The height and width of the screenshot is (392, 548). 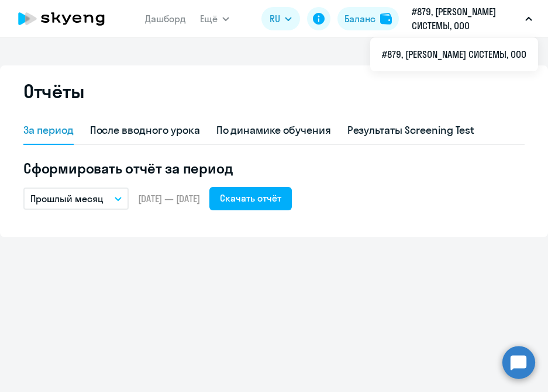 I want to click on button: RU, so click(x=281, y=19).